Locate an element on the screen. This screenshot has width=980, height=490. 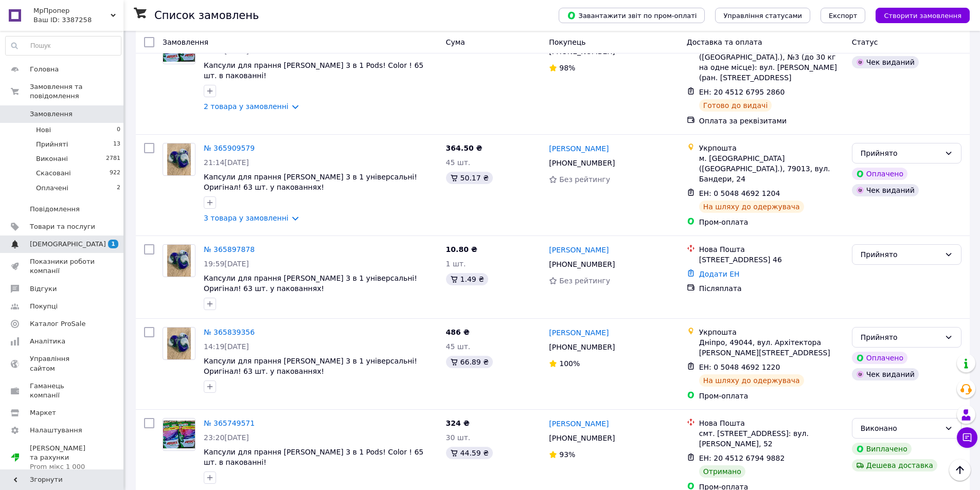
span: Показники роботи компанії is located at coordinates (62, 266).